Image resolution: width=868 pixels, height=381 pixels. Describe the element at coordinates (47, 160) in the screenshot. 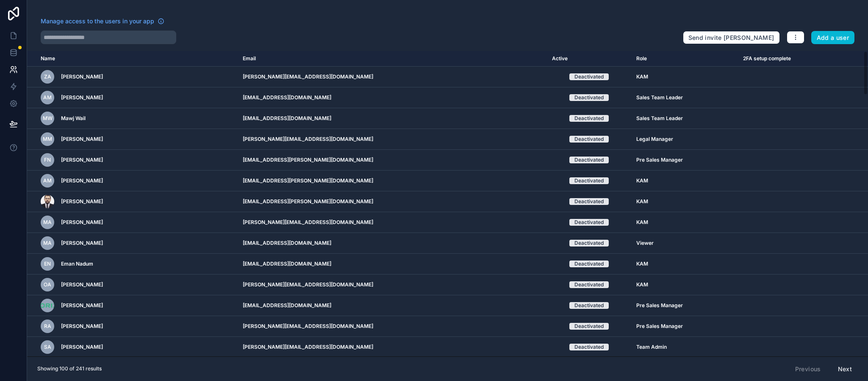

I see `span: FN` at that location.